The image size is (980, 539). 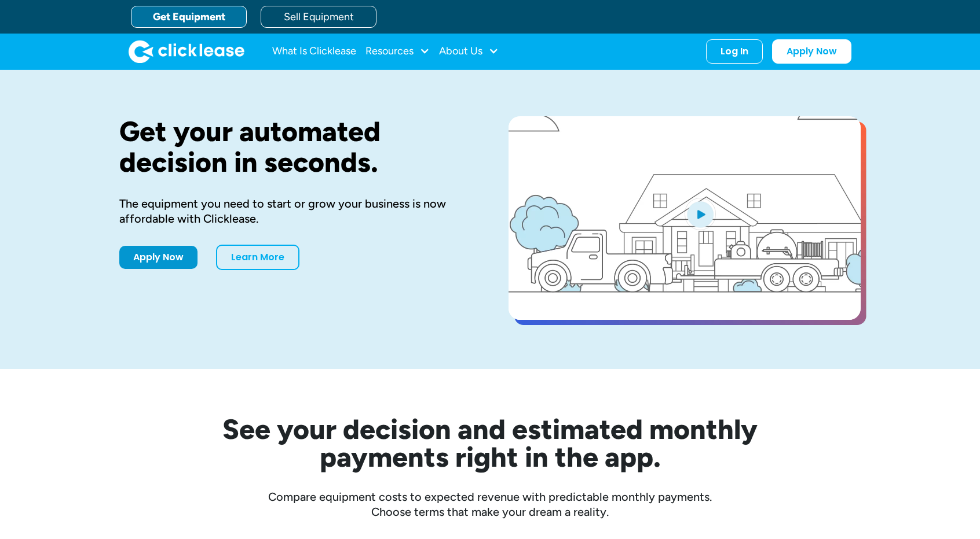 What do you see at coordinates (468, 52) in the screenshot?
I see `div: About Us` at bounding box center [468, 52].